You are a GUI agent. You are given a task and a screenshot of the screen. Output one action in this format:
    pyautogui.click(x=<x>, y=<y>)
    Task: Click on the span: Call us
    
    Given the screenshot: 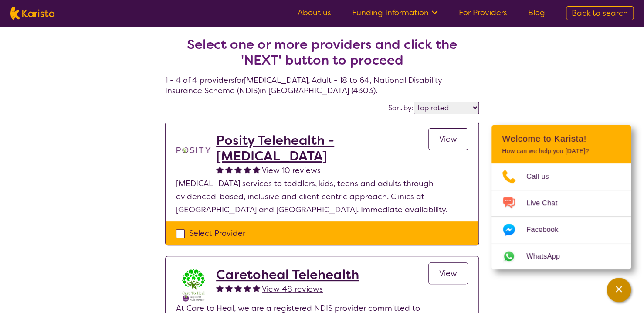 What is the action you would take?
    pyautogui.click(x=543, y=176)
    